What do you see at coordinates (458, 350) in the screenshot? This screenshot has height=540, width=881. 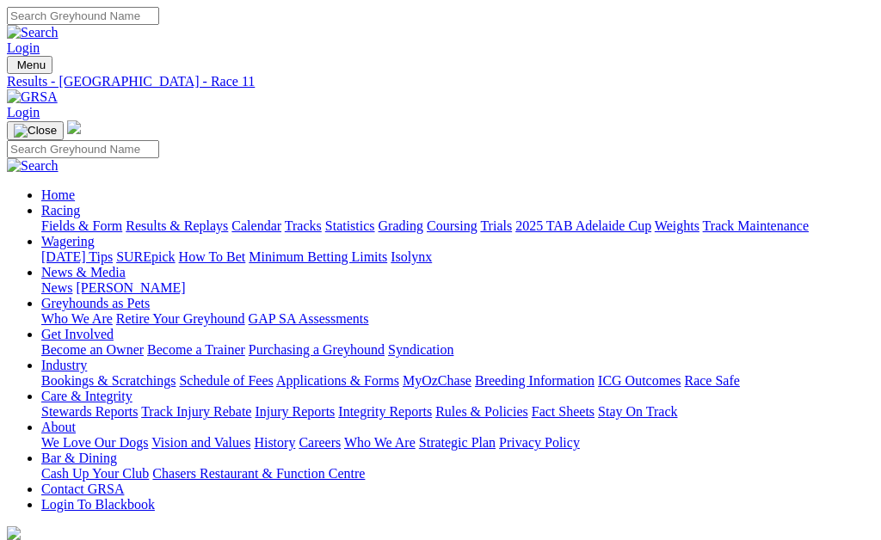 I see `div: Get Involved` at bounding box center [458, 350].